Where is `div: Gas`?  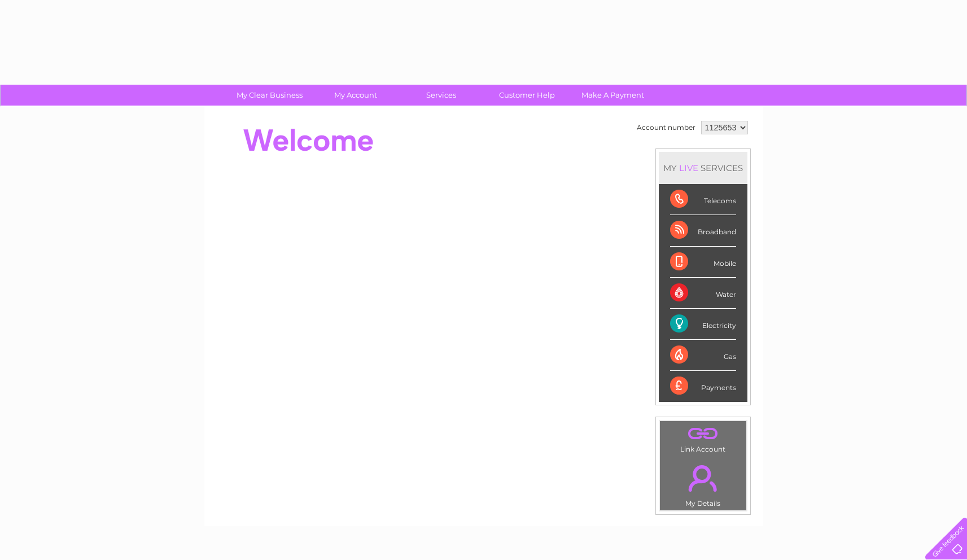
div: Gas is located at coordinates (703, 355).